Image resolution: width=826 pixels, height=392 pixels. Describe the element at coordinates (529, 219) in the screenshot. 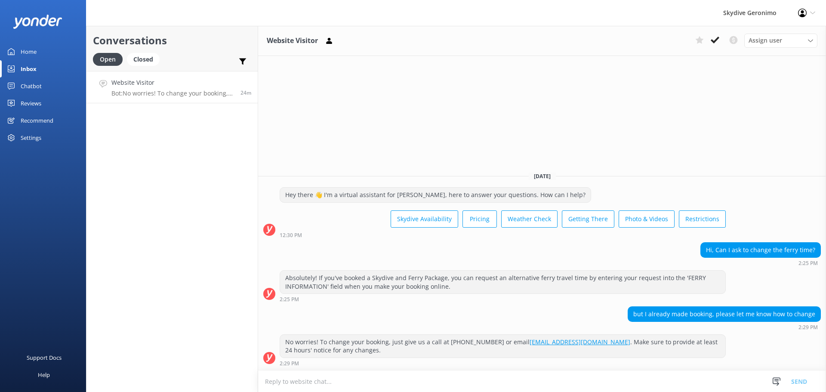

I see `button: Weather Check` at that location.